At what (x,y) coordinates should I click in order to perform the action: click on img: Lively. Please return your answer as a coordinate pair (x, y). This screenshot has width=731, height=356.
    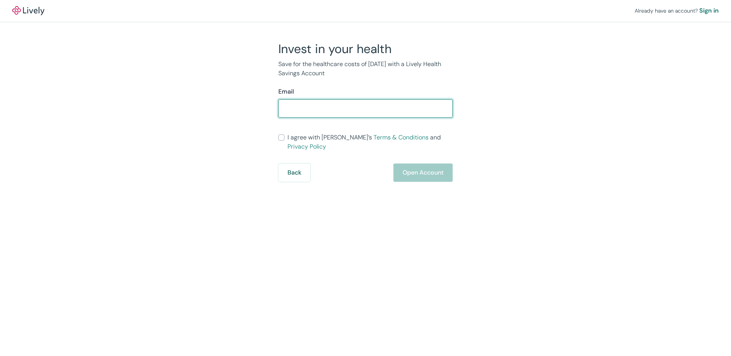
    Looking at the image, I should click on (28, 11).